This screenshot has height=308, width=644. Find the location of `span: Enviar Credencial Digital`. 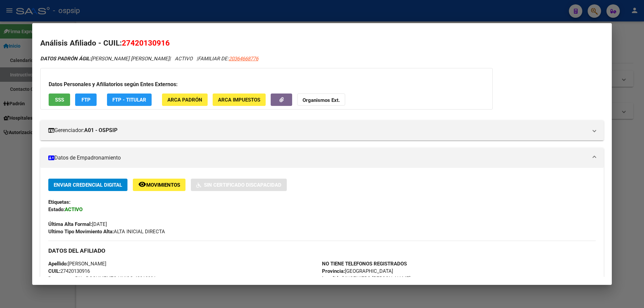

span: Enviar Credencial Digital is located at coordinates (88, 185).